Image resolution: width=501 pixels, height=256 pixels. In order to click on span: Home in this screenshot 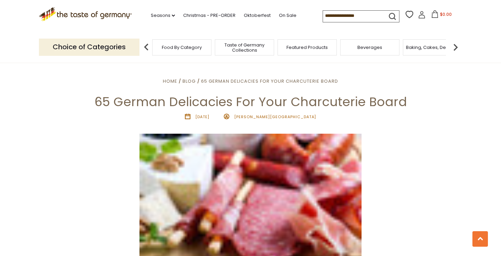, I will do `click(170, 81)`.